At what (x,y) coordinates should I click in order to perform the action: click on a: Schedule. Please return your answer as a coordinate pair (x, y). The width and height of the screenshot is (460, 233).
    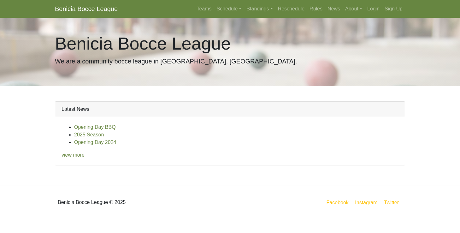
    Looking at the image, I should click on (229, 9).